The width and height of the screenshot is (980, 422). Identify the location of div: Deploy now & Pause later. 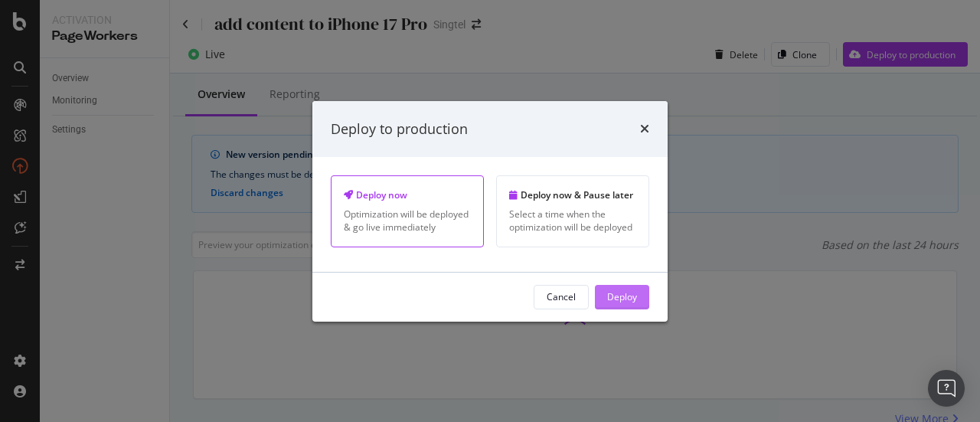
(573, 195).